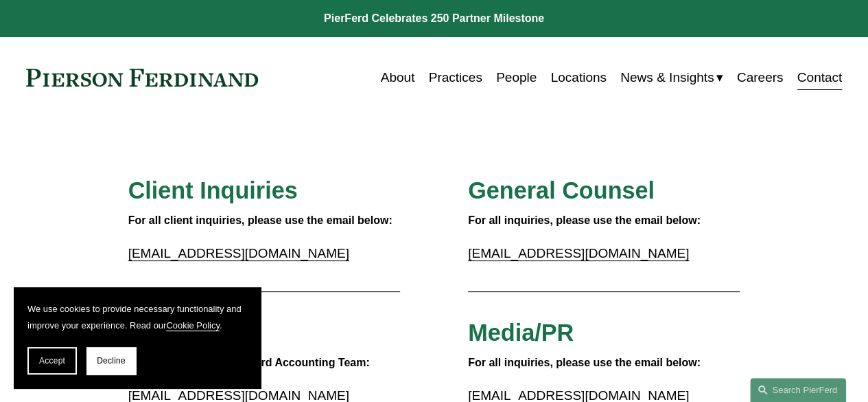  I want to click on section: Cookie banner, so click(137, 337).